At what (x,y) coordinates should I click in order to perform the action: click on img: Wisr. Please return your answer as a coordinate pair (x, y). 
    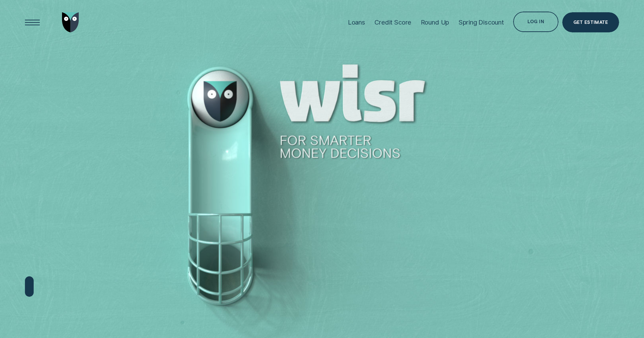
    Looking at the image, I should click on (71, 23).